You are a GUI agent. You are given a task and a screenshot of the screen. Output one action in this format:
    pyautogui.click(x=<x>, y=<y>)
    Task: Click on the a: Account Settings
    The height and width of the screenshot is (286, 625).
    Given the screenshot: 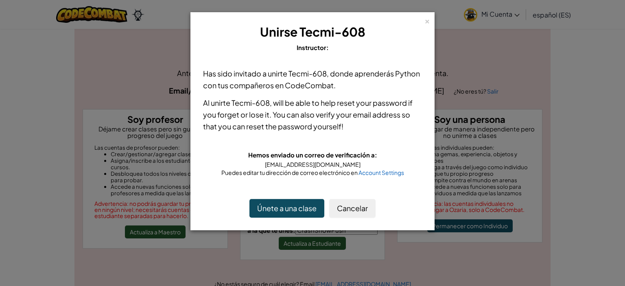 What is the action you would take?
    pyautogui.click(x=381, y=173)
    